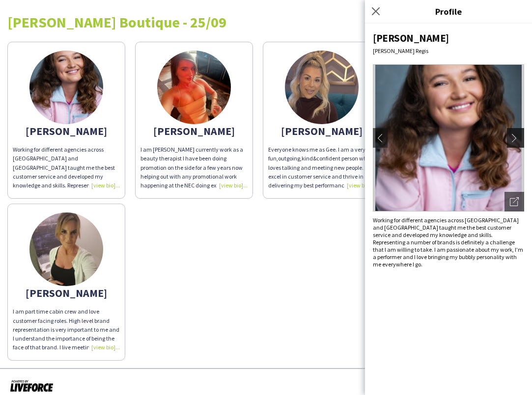 This screenshot has width=532, height=395. I want to click on img: thumb-68b5a9b68d8e8.jpeg, so click(194, 87).